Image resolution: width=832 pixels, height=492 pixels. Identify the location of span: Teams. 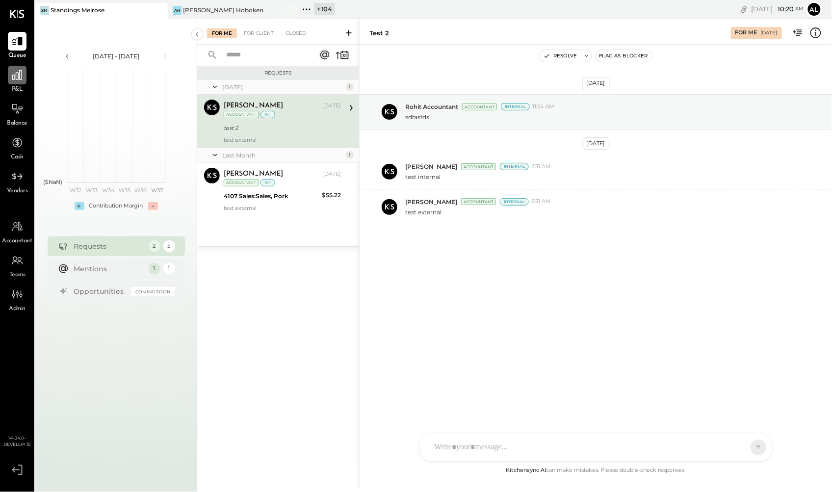
(17, 275).